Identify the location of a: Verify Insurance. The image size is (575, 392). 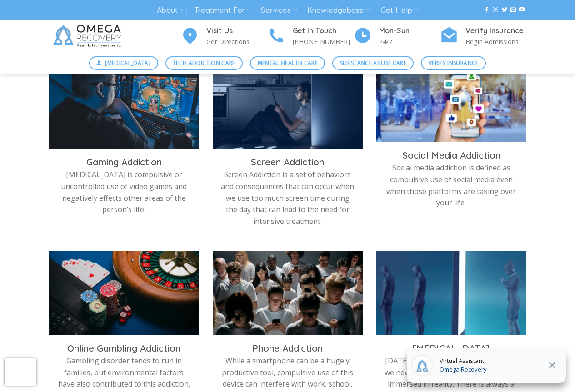
(453, 63).